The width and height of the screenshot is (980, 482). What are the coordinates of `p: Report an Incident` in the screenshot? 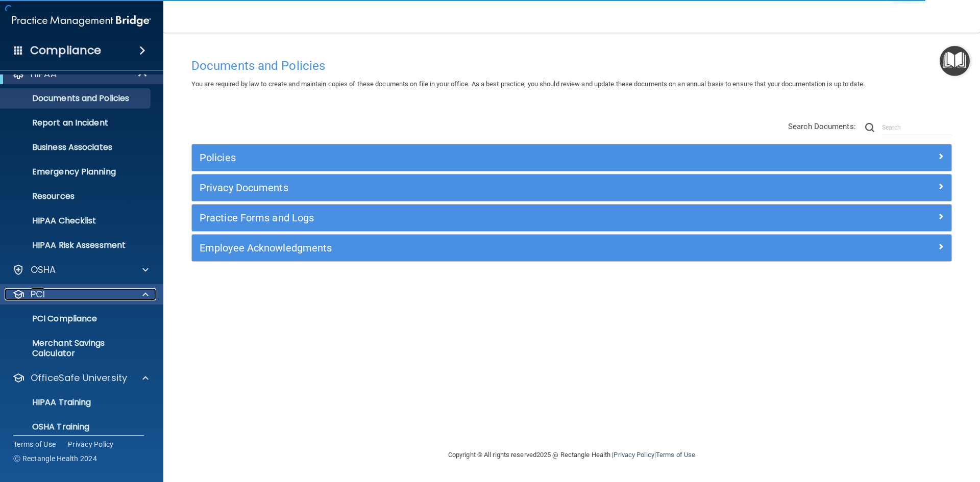 It's located at (76, 123).